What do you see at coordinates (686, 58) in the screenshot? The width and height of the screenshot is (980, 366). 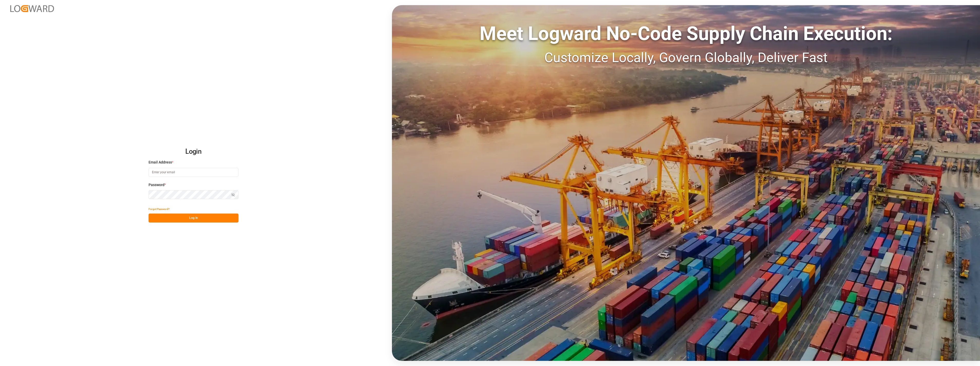 I see `div: Customize Locally, Govern Globally, Deliver Fast` at bounding box center [686, 58].